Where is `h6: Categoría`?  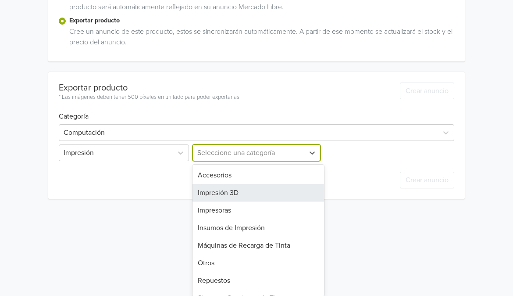
h6: Categoría is located at coordinates (257, 111).